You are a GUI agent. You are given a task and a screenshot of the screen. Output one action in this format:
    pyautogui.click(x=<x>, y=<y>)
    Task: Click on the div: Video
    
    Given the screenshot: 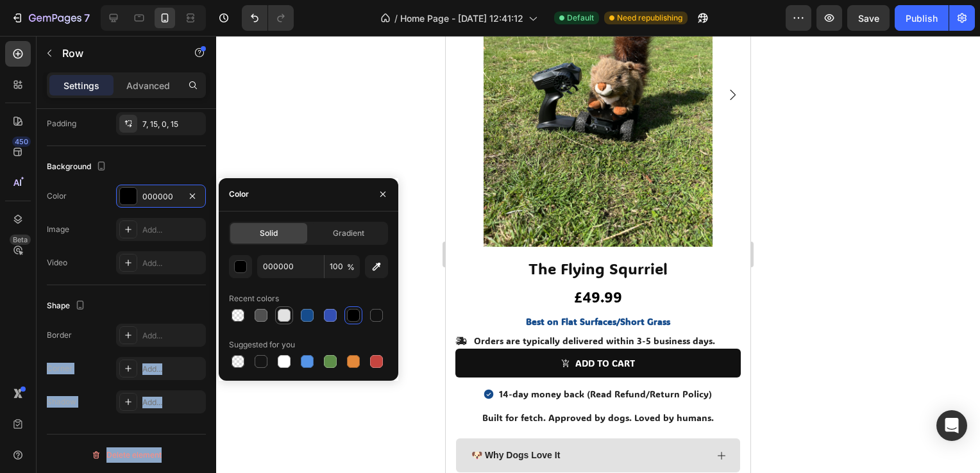 What is the action you would take?
    pyautogui.click(x=57, y=263)
    